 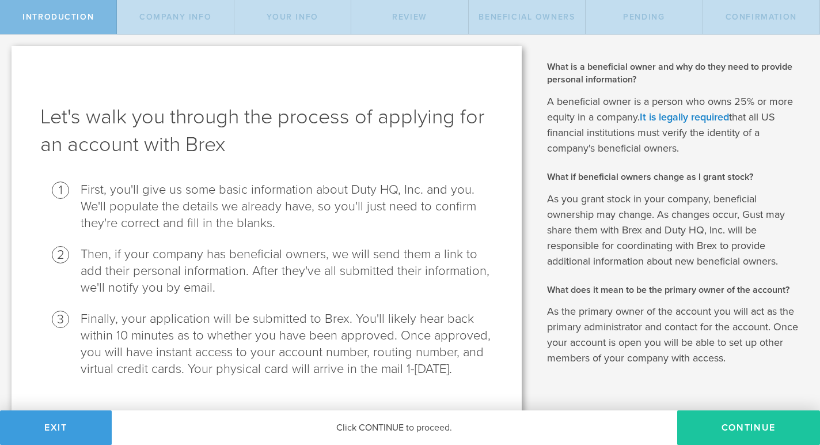 What do you see at coordinates (267, 131) in the screenshot?
I see `h1: Let's walk you through the process of applying for an account with Brex` at bounding box center [267, 131].